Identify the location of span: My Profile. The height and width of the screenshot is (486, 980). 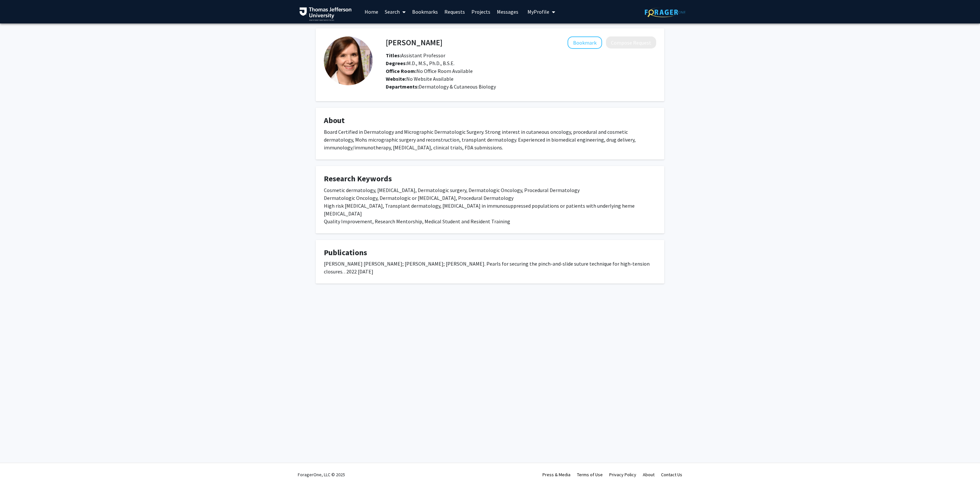
(538, 12).